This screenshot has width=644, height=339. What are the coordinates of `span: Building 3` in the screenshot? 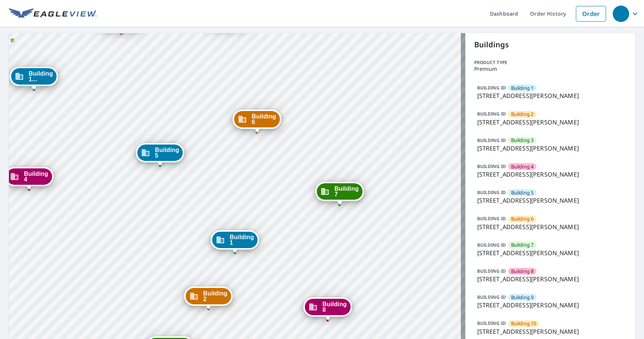 It's located at (522, 140).